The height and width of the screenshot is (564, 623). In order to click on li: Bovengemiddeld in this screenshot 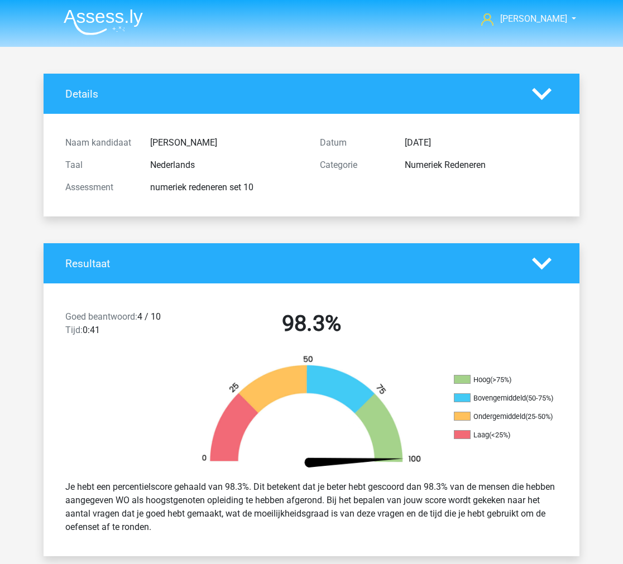, I will do `click(510, 399)`.